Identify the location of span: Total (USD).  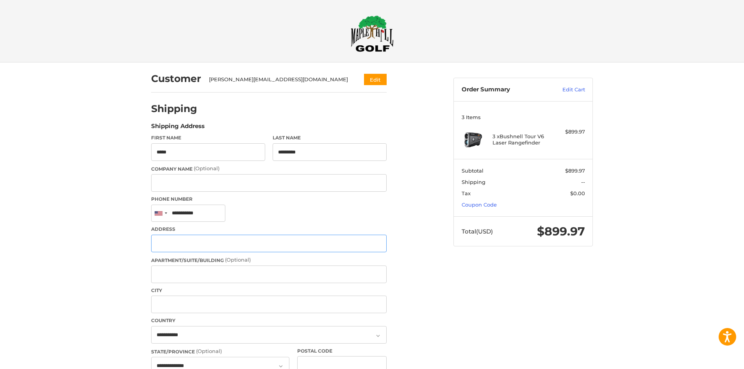
(477, 231).